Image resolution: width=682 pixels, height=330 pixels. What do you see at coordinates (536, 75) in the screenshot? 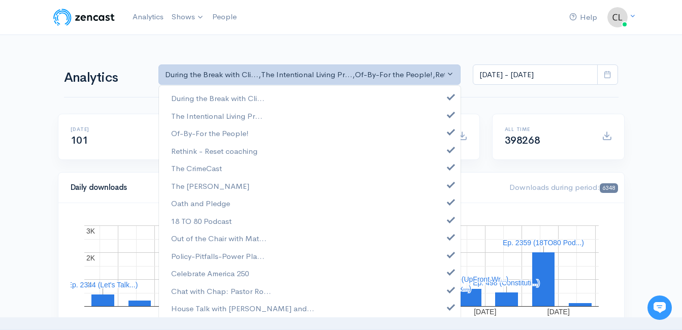
I see `input: analytics date range selector` at bounding box center [536, 75].